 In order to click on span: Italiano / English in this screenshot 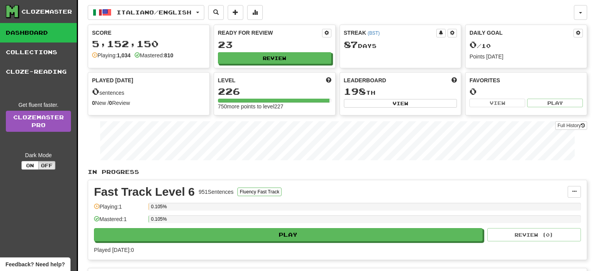, I will do `click(154, 12)`.